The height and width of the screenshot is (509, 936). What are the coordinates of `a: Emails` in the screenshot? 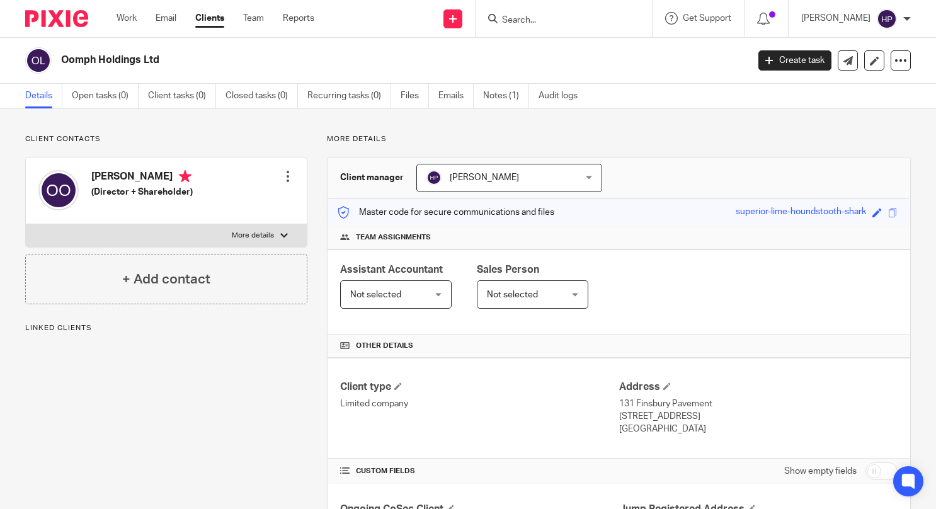 It's located at (456, 96).